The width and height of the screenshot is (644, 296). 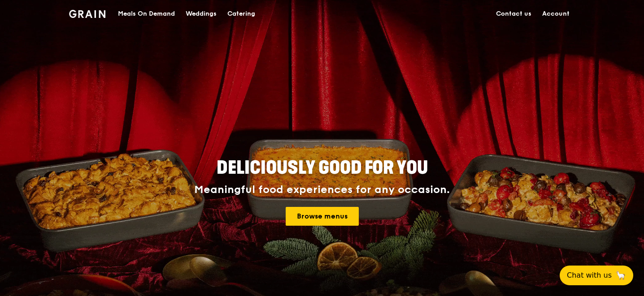 I want to click on a: Weddings, so click(x=201, y=14).